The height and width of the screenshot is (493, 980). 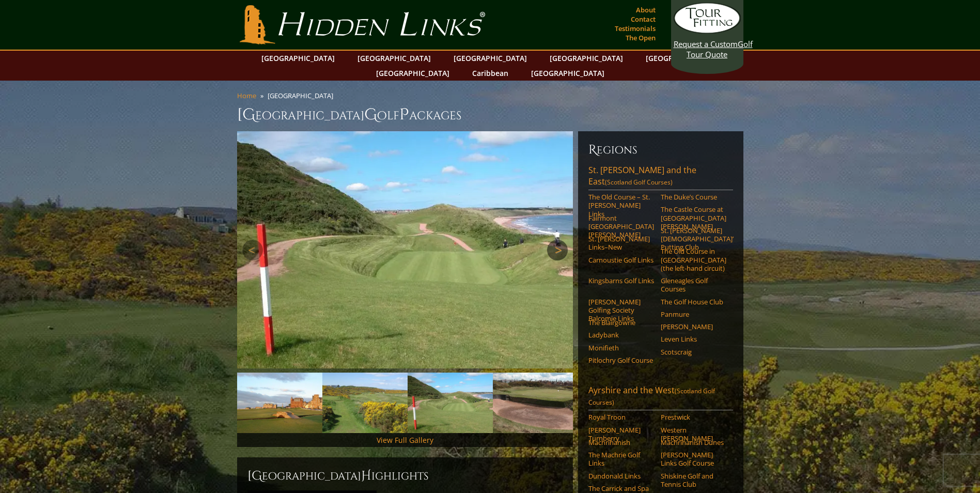 What do you see at coordinates (660, 398) in the screenshot?
I see `a: Ayrshire and the West(Scotland Golf Courses)` at bounding box center [660, 398].